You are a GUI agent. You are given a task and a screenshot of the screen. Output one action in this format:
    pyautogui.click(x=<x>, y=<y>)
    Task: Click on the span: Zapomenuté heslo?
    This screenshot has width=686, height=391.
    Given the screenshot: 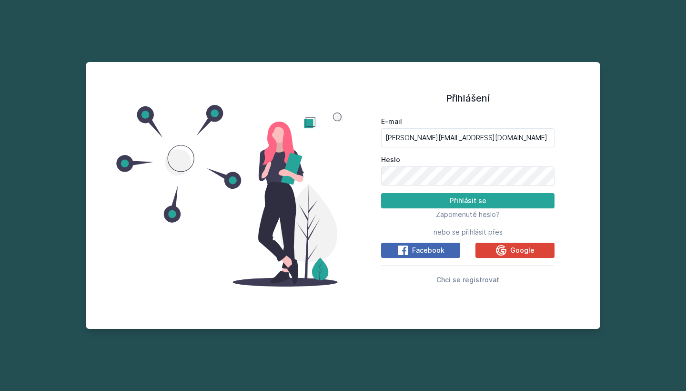 What is the action you would take?
    pyautogui.click(x=468, y=214)
    